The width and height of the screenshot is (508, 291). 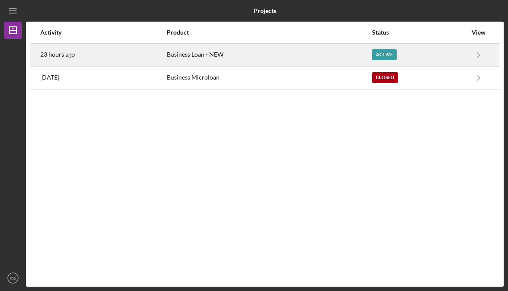 What do you see at coordinates (384, 55) in the screenshot?
I see `div: Active` at bounding box center [384, 55].